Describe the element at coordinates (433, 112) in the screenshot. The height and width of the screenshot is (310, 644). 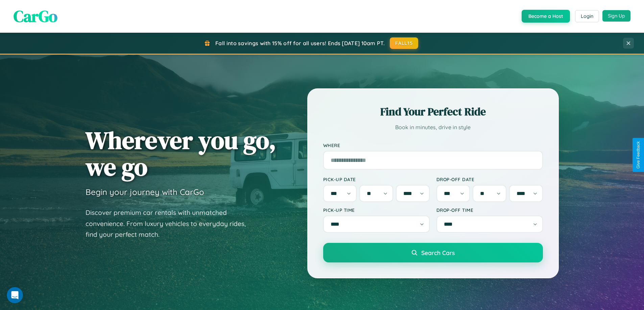
I see `h2: Find Your Perfect Ride` at that location.